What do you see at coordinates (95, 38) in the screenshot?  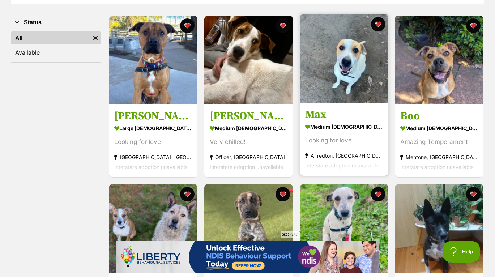 I see `a: Remove filter` at bounding box center [95, 38].